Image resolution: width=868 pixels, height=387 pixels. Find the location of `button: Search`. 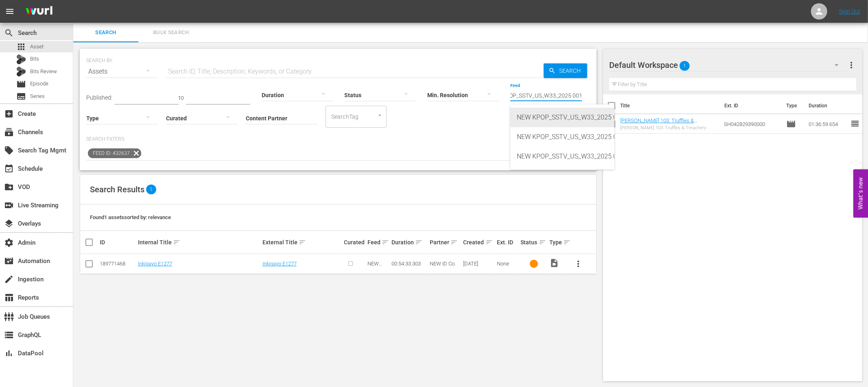

button: Search is located at coordinates (565, 71).